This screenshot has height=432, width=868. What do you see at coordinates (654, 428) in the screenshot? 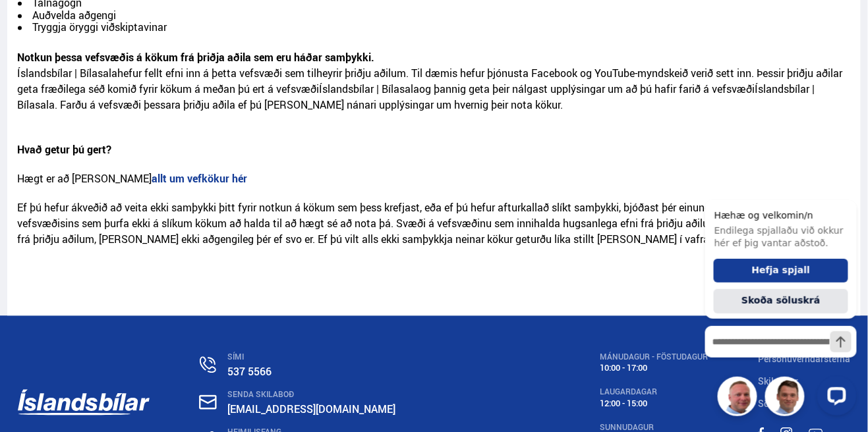
I see `div: SUNNUDAGUR` at bounding box center [654, 428].